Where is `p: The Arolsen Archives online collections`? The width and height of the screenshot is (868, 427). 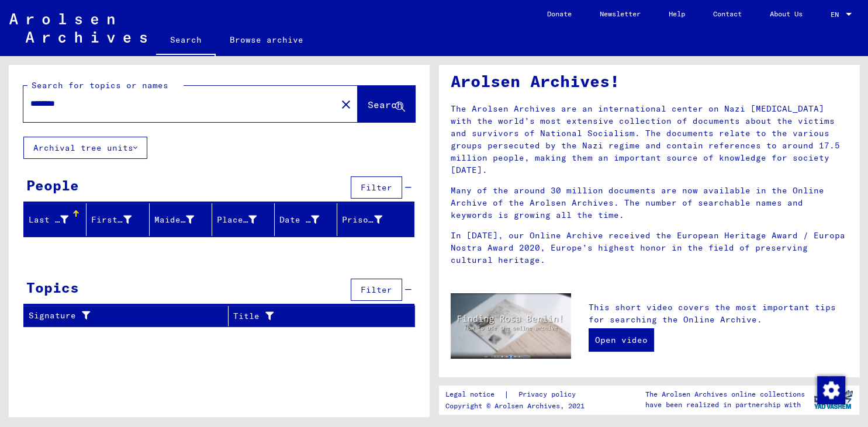 p: The Arolsen Archives online collections is located at coordinates (725, 394).